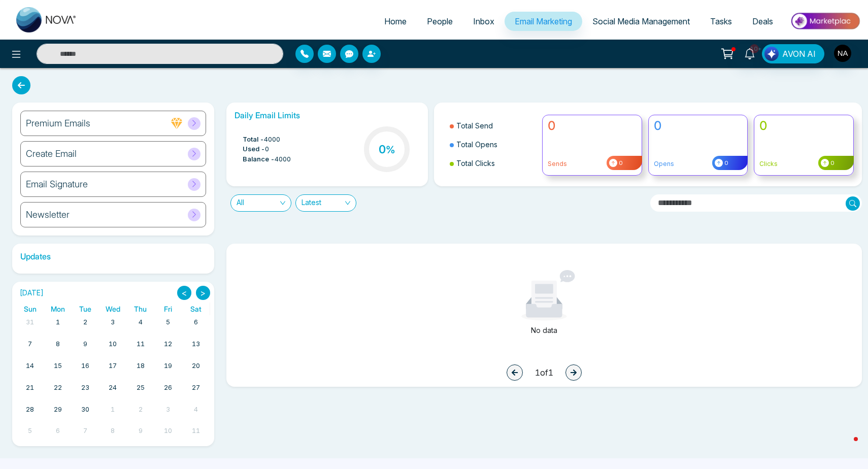 This screenshot has height=469, width=868. I want to click on a: Tuesday, so click(86, 309).